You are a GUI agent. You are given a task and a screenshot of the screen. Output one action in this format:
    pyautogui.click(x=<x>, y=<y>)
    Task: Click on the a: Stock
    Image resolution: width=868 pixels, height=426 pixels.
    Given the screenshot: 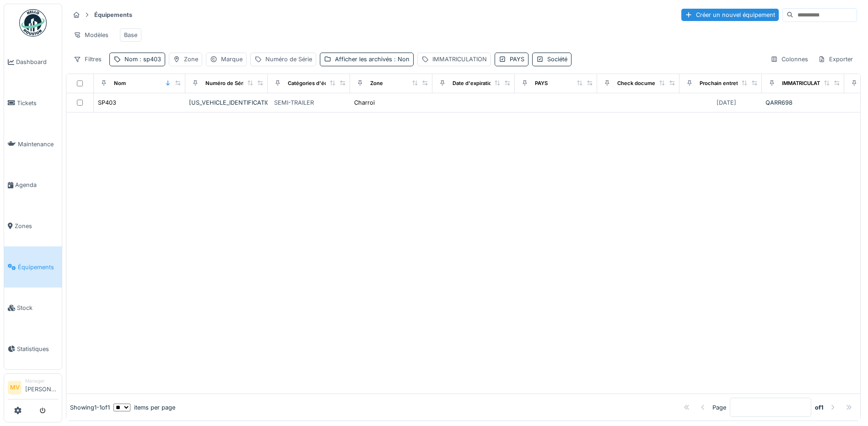 What is the action you would take?
    pyautogui.click(x=33, y=308)
    